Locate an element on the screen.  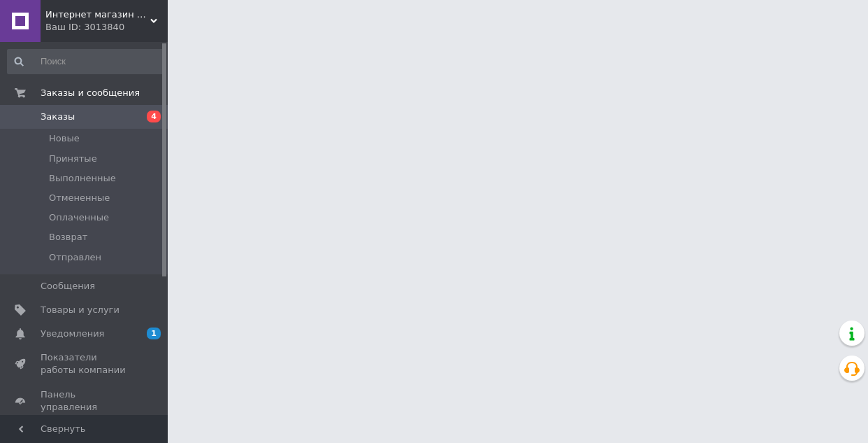
span: 1 is located at coordinates (154, 333).